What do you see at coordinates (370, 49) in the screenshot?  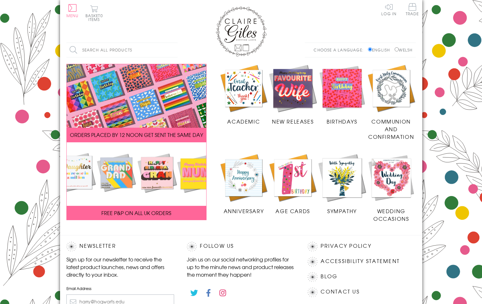 I see `input: English` at bounding box center [370, 49].